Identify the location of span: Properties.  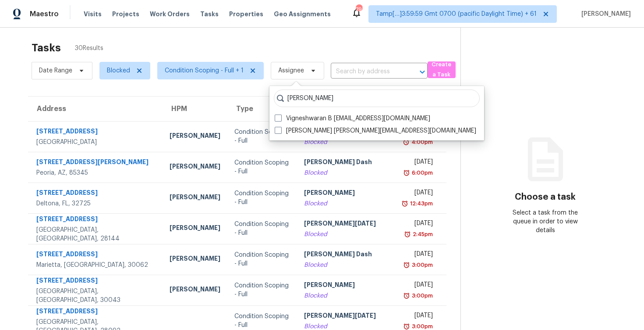
(246, 14).